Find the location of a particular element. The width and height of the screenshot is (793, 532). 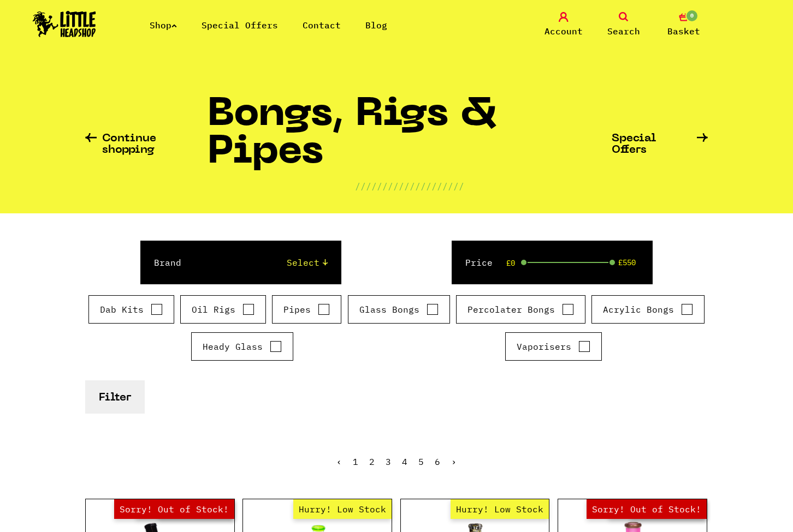

a: 4 is located at coordinates (405, 462).